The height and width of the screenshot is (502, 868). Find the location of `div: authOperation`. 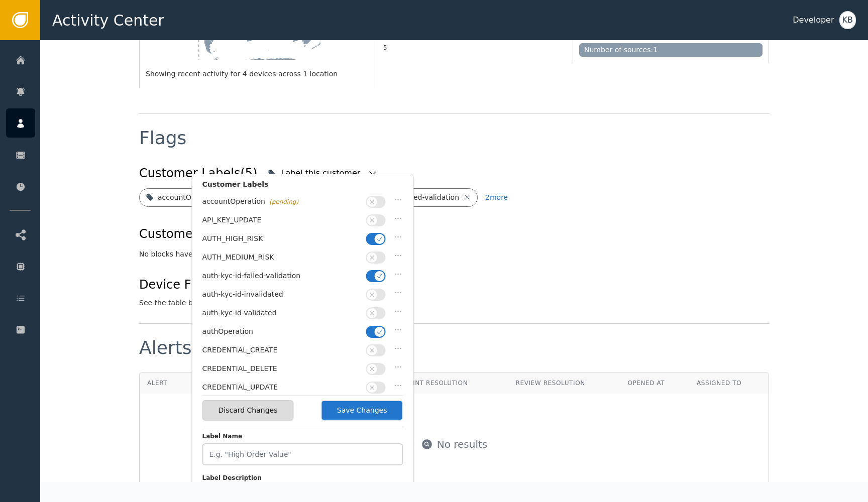

div: authOperation is located at coordinates (282, 332).